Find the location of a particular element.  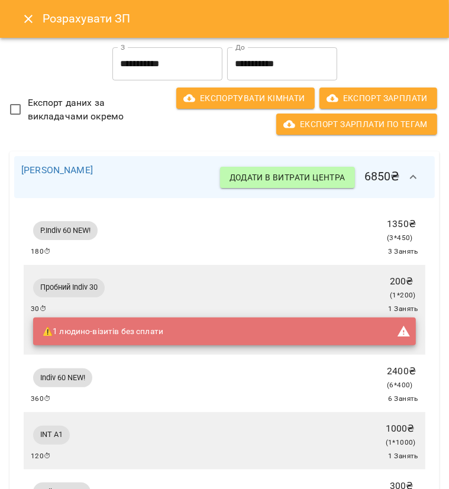

span: Indiv 60 NEW! is located at coordinates (63, 378).